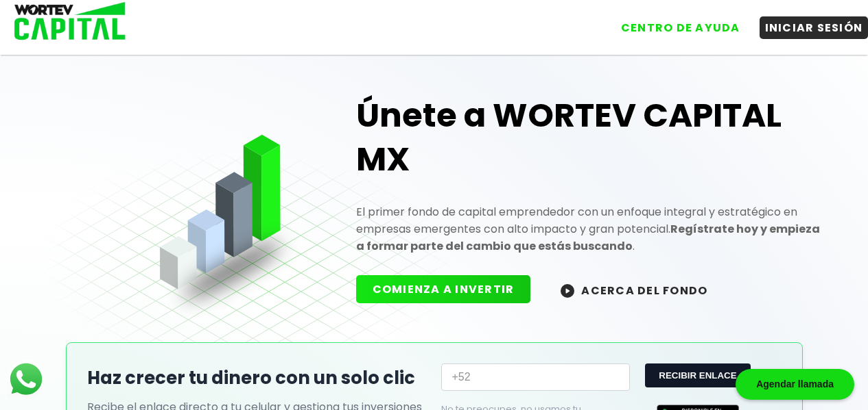  I want to click on a: COMIENZA A INVERTIR, so click(450, 289).